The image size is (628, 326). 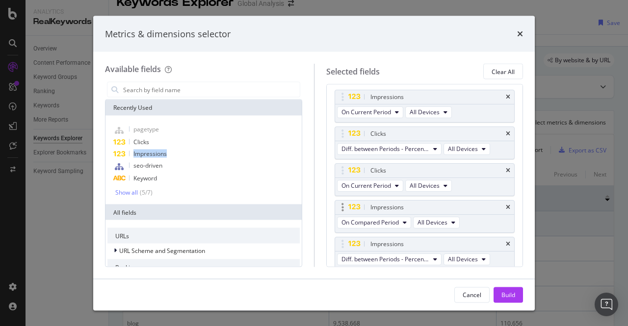 I want to click on span: pagetype, so click(x=146, y=129).